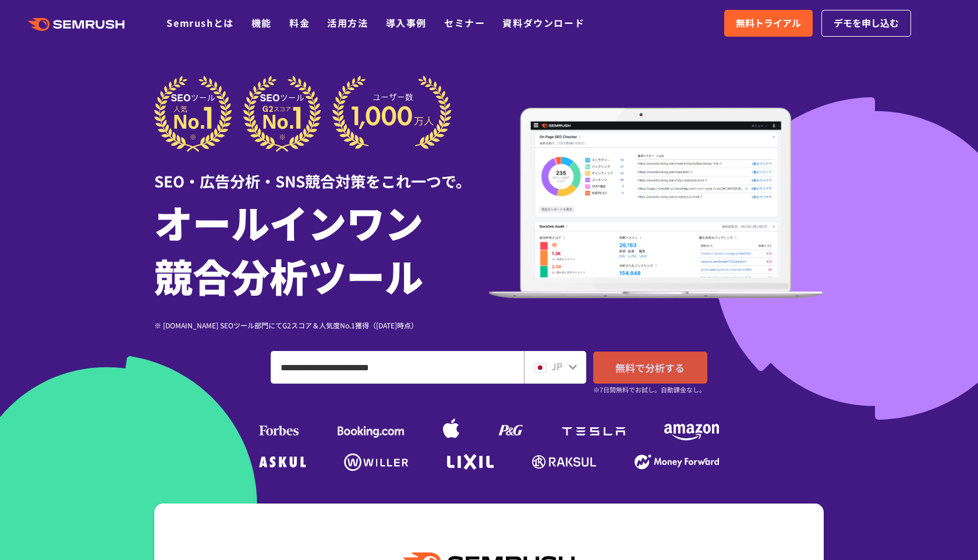 This screenshot has width=978, height=560. I want to click on a: Semrushとは, so click(199, 23).